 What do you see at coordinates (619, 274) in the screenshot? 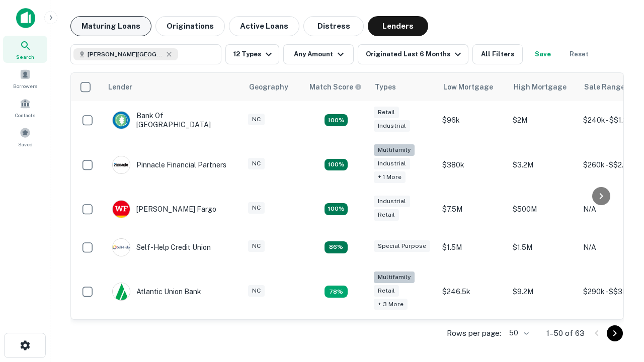
I see `div: Chat Widget` at bounding box center [619, 274].